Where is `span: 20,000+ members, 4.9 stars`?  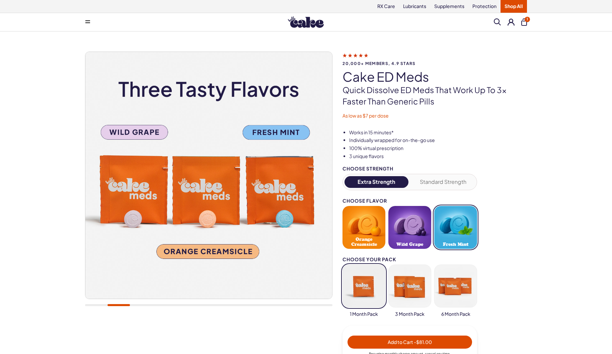 span: 20,000+ members, 4.9 stars is located at coordinates (434, 63).